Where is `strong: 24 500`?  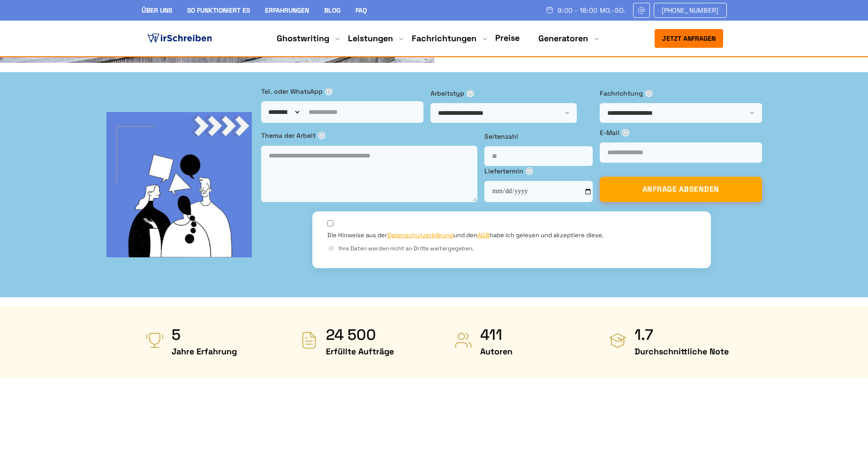 strong: 24 500 is located at coordinates (360, 335).